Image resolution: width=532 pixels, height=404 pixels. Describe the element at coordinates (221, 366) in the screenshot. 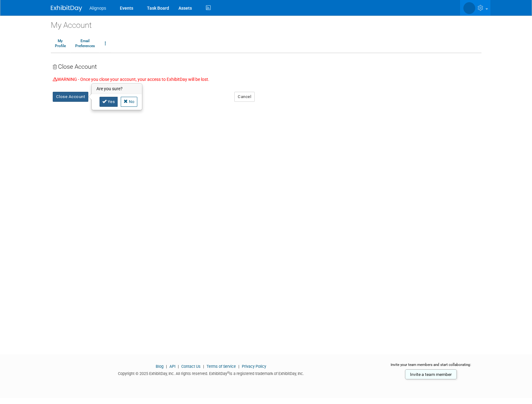

I see `a: Terms of Service` at that location.